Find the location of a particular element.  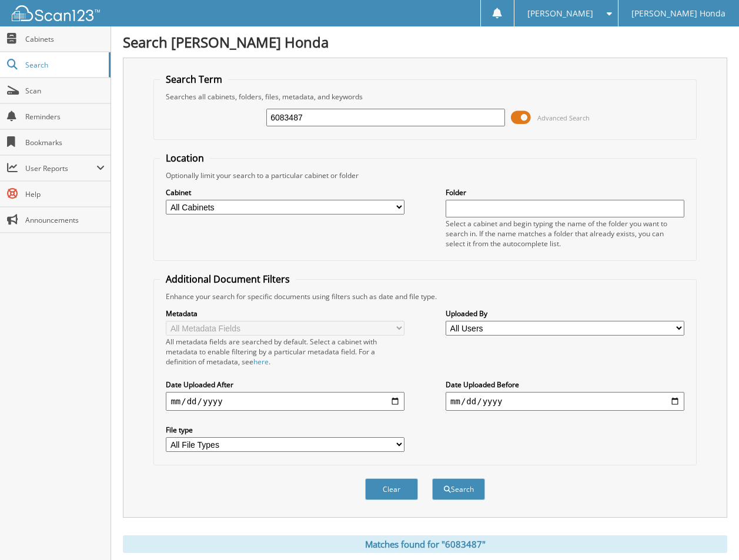

span: Cabinets is located at coordinates (65, 39).